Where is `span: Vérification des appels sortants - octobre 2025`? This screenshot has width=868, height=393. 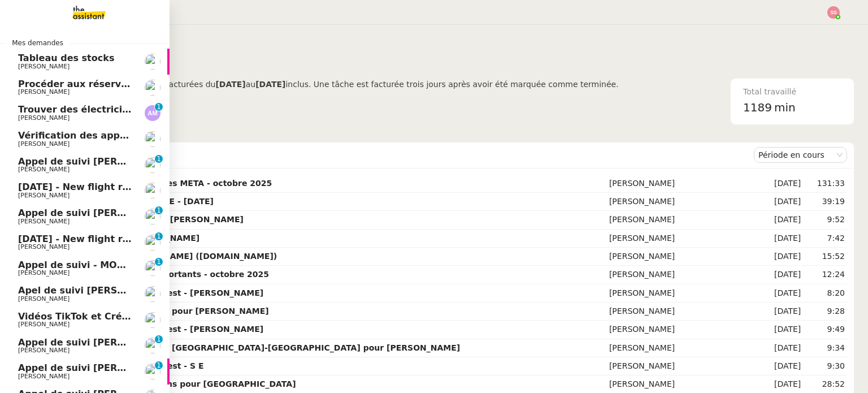 span: Vérification des appels sortants - octobre 2025 is located at coordinates (138, 135).